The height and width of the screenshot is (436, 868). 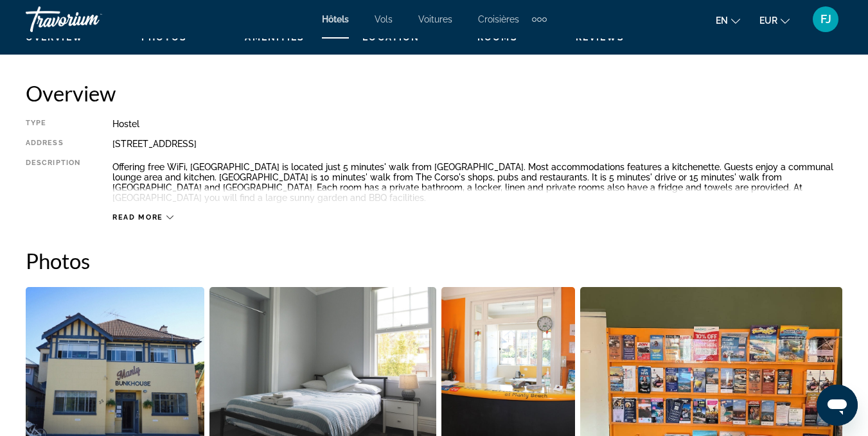 I want to click on a: Voitures, so click(x=435, y=19).